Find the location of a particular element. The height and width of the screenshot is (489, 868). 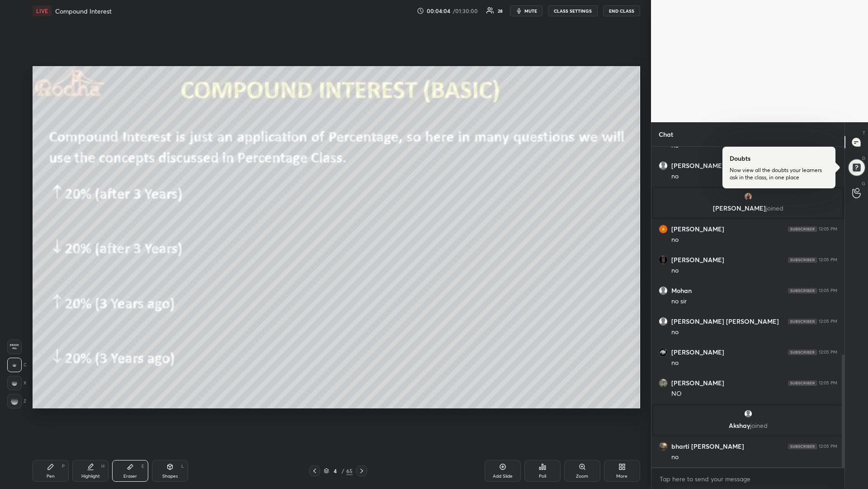

button: CLASS SETTINGS is located at coordinates (573, 11).